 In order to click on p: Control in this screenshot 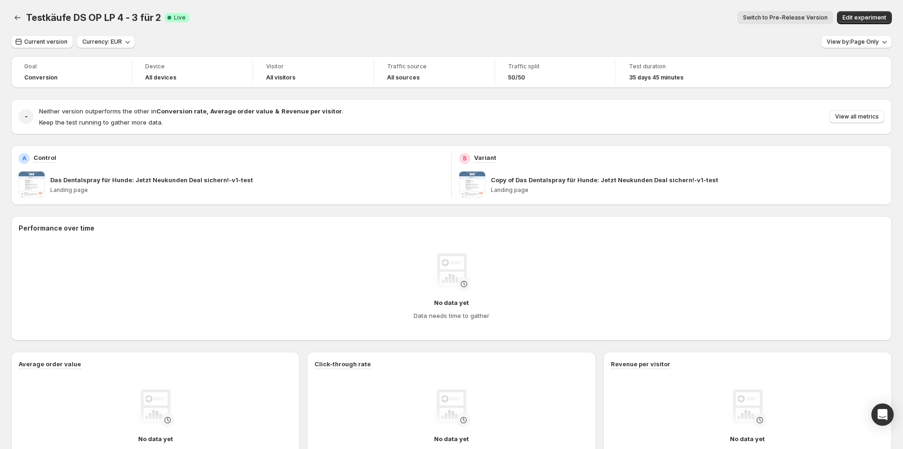, I will do `click(45, 158)`.